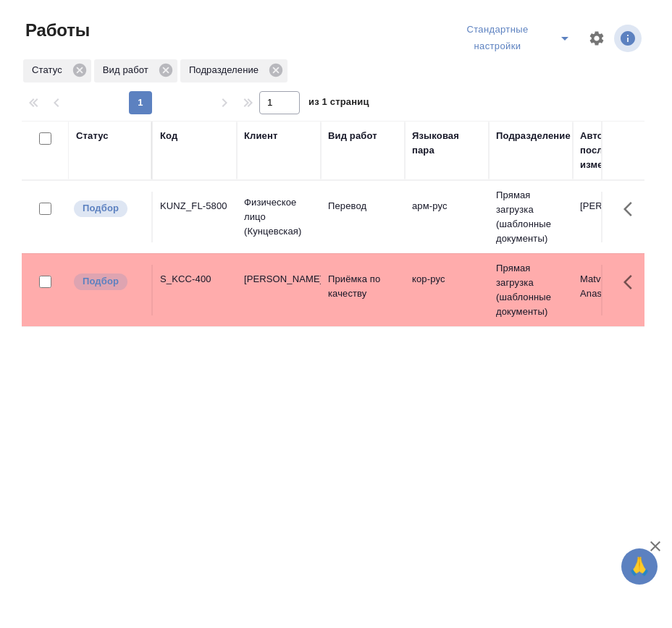 This screenshot has height=628, width=672. I want to click on td: кор-рус, so click(447, 290).